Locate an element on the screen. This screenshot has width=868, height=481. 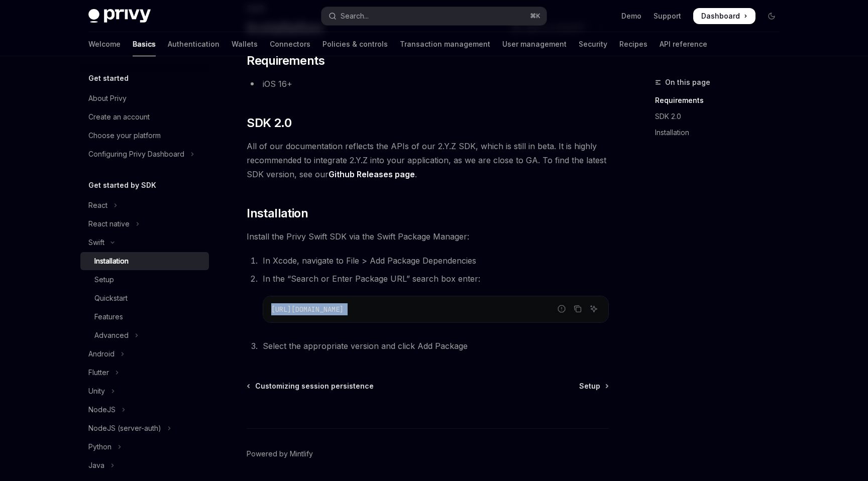
span: SDK 2.0 is located at coordinates (269, 123).